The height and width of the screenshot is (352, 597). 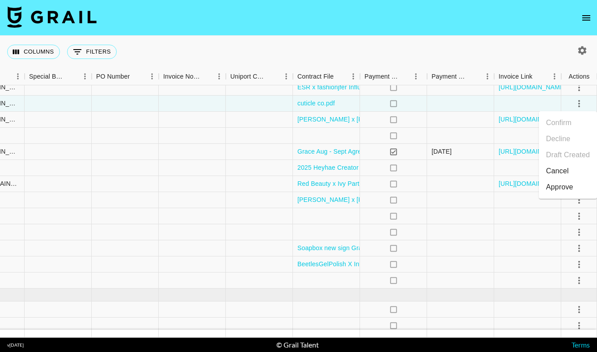 What do you see at coordinates (387, 151) in the screenshot?
I see `a: Grace Aug - Sept Agreement Thrive Market Campaign. (1).docx` at bounding box center [387, 151].